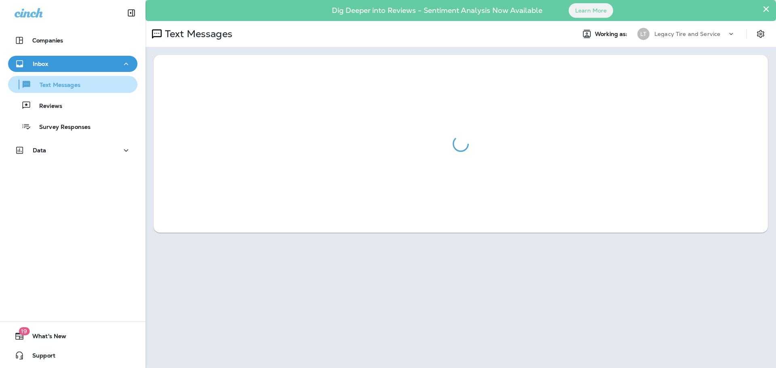 Image resolution: width=776 pixels, height=368 pixels. What do you see at coordinates (73, 84) in the screenshot?
I see `button: Text Messages` at bounding box center [73, 84].